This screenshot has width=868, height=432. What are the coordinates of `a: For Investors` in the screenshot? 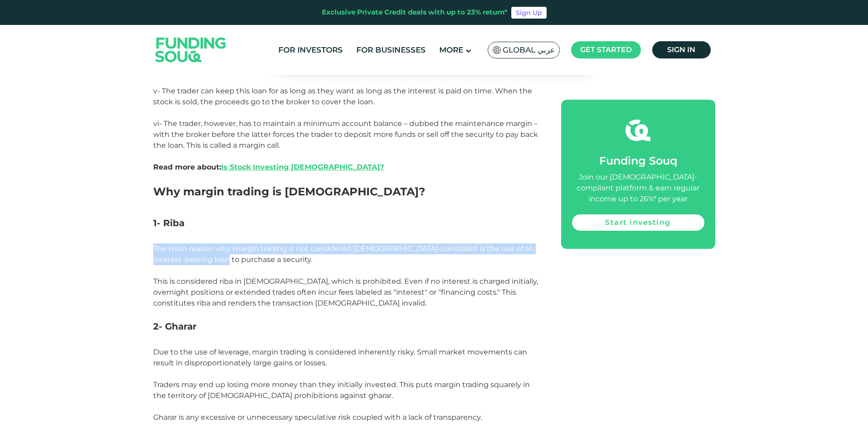 It's located at (310, 50).